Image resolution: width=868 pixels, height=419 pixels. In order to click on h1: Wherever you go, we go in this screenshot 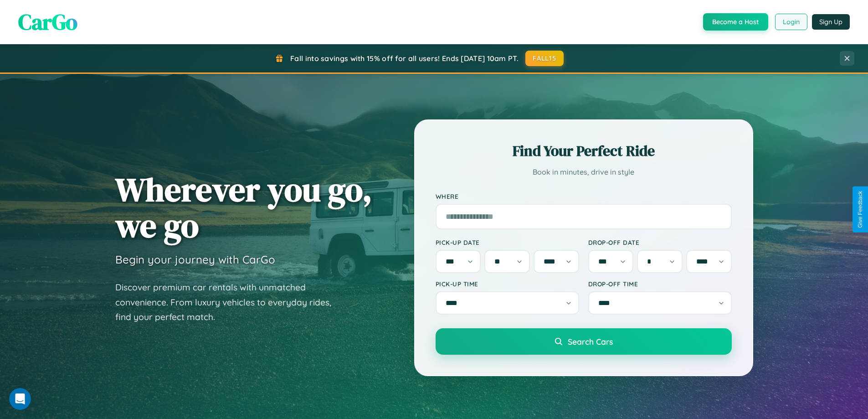, I will do `click(244, 207)`.